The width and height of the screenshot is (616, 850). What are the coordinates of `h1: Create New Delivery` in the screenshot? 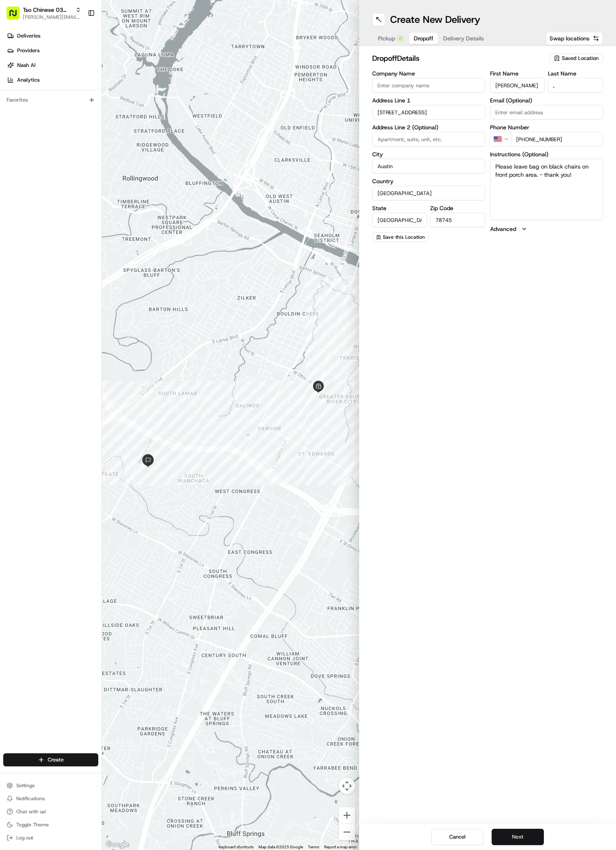 It's located at (435, 20).